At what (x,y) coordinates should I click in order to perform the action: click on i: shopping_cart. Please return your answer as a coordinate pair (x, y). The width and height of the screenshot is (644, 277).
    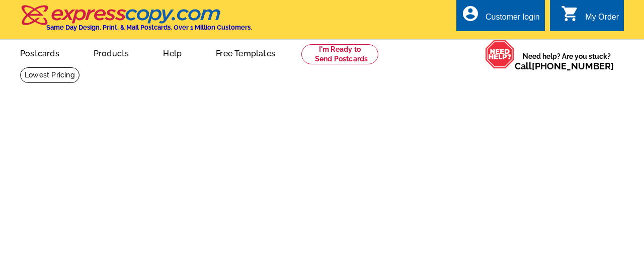
    Looking at the image, I should click on (570, 13).